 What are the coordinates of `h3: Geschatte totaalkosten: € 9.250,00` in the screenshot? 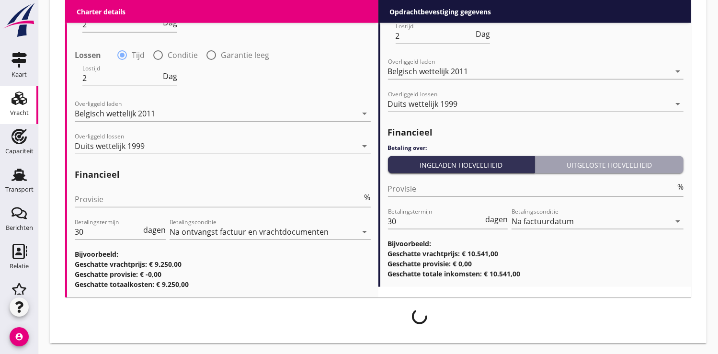 It's located at (223, 284).